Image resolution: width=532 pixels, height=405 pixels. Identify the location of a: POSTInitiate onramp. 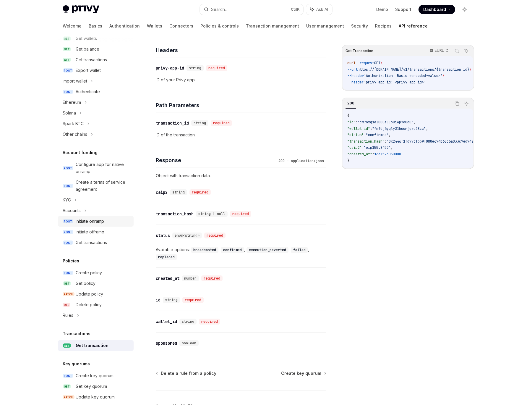
(96, 221).